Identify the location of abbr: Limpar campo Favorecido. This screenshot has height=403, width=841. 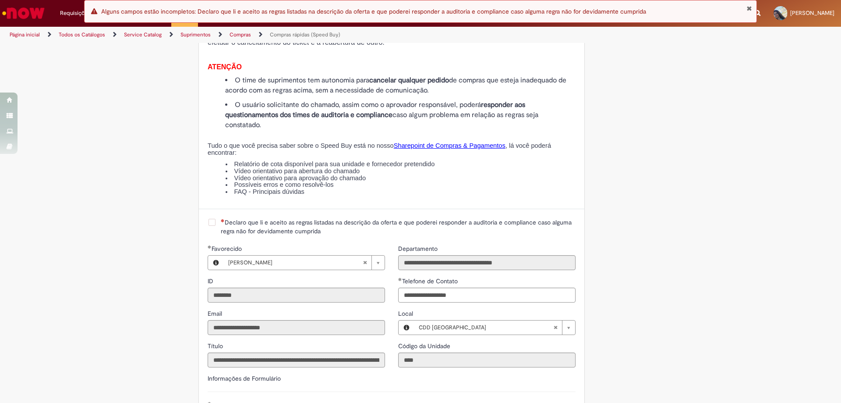
(365, 262).